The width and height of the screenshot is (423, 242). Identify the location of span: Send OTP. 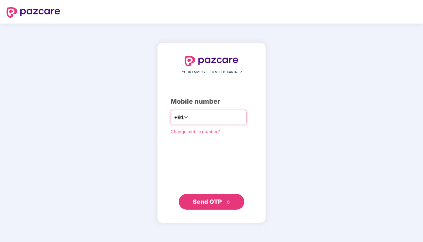
(207, 202).